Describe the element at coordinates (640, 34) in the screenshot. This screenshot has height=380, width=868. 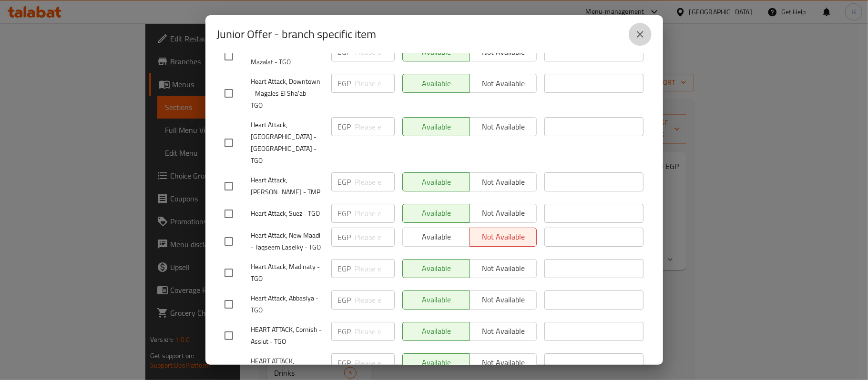
I see `button: close` at that location.